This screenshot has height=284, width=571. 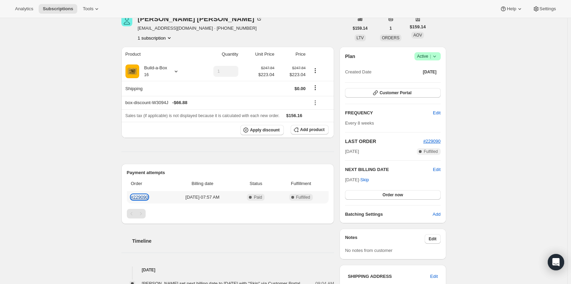 I want to click on span: Tools, so click(x=88, y=9).